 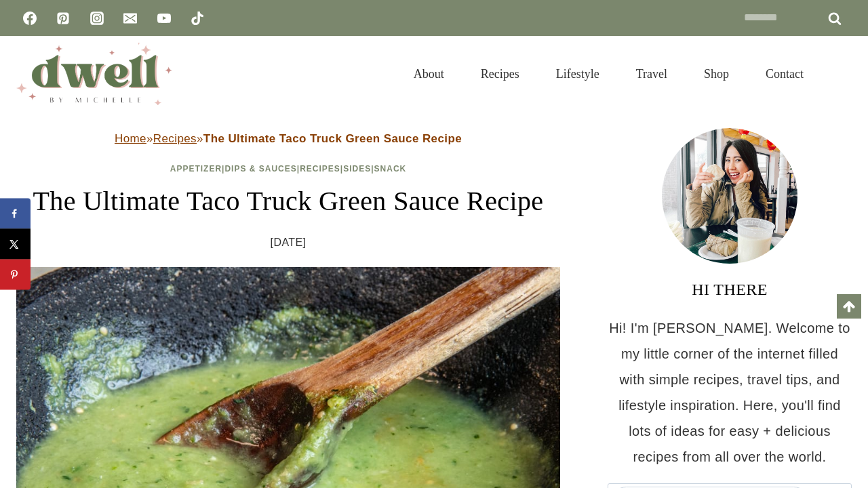 What do you see at coordinates (97, 18) in the screenshot?
I see `a: Instagram` at bounding box center [97, 18].